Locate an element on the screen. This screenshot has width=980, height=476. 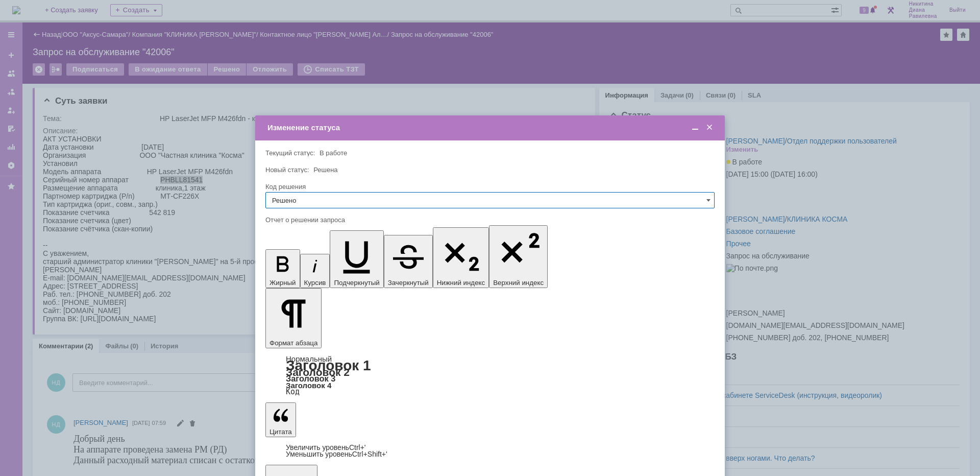
button: Зачеркнутый is located at coordinates (408, 262).